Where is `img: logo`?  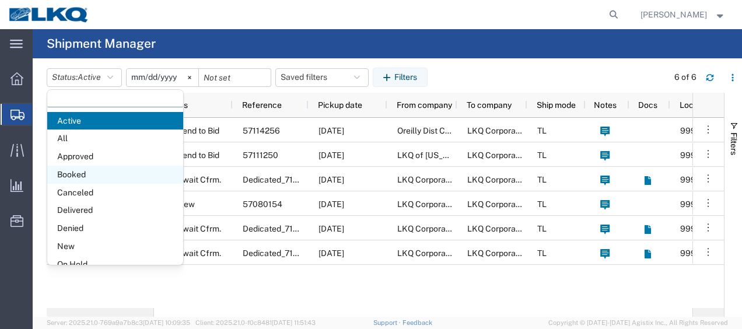 img: logo is located at coordinates (49, 15).